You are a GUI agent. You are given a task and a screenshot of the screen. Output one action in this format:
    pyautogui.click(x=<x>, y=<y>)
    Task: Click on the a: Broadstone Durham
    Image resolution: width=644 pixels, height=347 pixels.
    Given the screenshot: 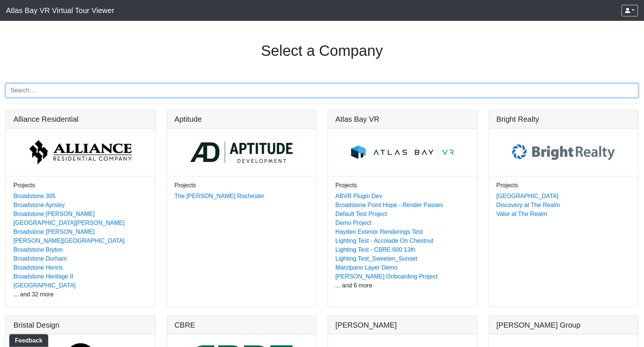 What is the action you would take?
    pyautogui.click(x=40, y=259)
    